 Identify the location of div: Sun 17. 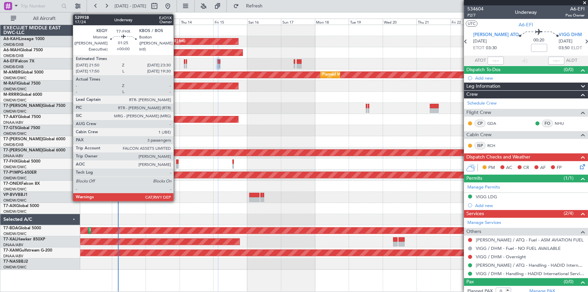
(298, 22).